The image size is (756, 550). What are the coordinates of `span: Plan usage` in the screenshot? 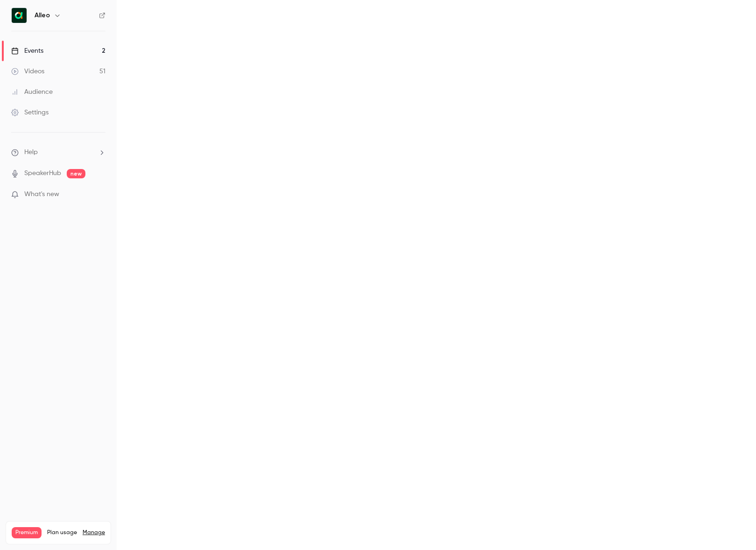 It's located at (62, 533).